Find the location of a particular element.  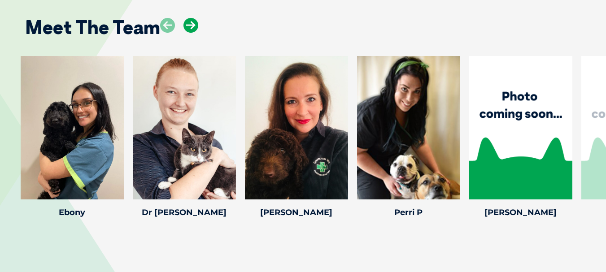

h2: Meet The Team is located at coordinates (92, 27).